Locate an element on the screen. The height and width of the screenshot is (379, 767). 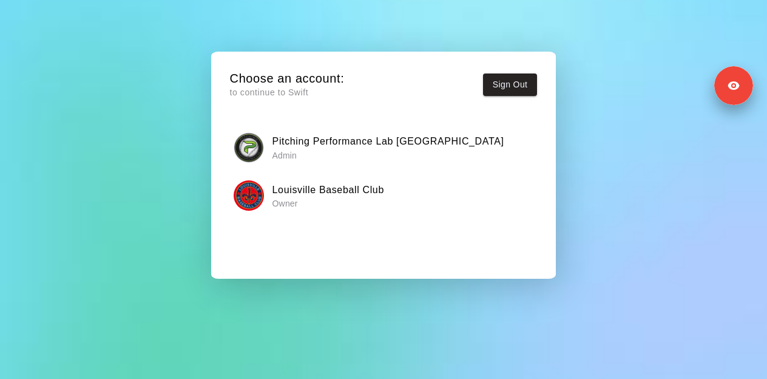
p: to continue to Swift is located at coordinates (287, 92).